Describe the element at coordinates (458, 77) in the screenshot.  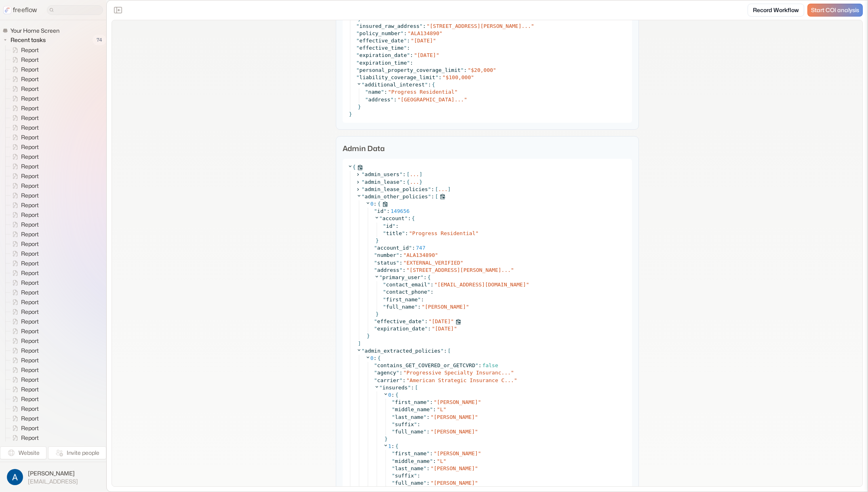
I see `span: $100,000` at that location.